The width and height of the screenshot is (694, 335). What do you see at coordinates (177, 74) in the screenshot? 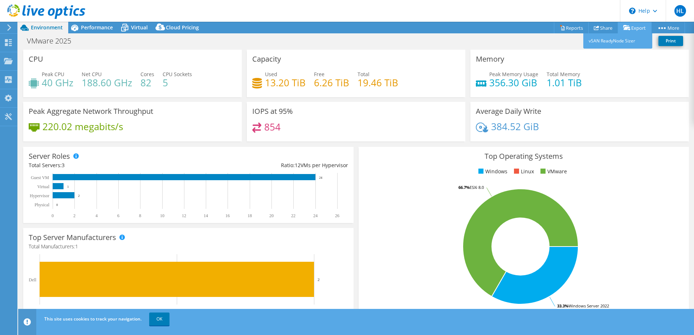
I see `span: CPU Sockets` at bounding box center [177, 74].